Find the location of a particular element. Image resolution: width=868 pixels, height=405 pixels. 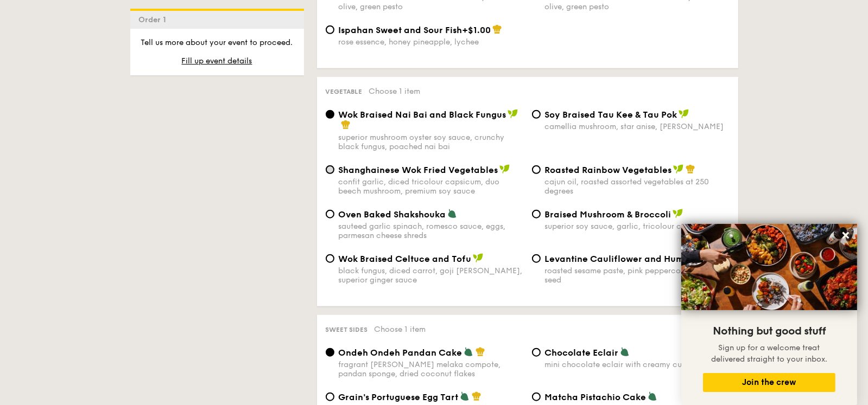

span: Wok Braised Nai Bai and Black Fungus is located at coordinates (422, 114).